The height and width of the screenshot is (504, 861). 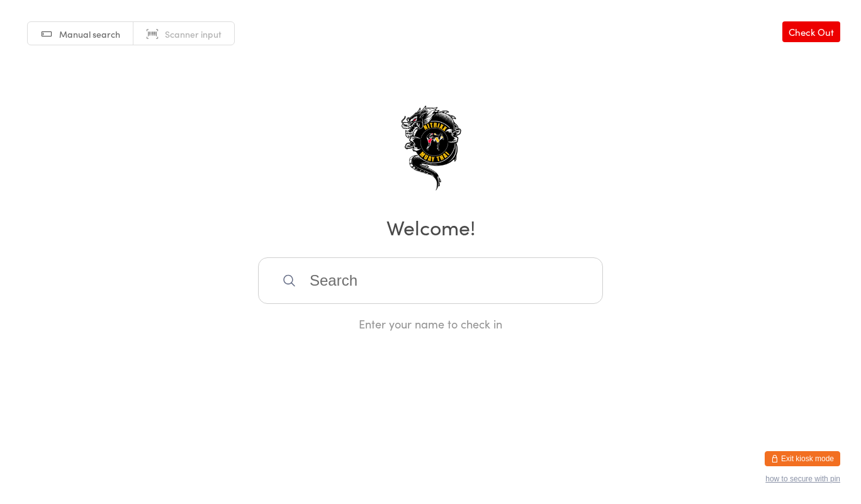 I want to click on h2: Welcome!, so click(x=431, y=226).